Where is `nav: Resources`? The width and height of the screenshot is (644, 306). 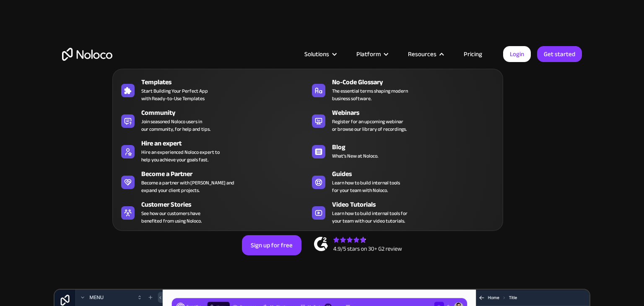
nav: Resources is located at coordinates (308, 144).